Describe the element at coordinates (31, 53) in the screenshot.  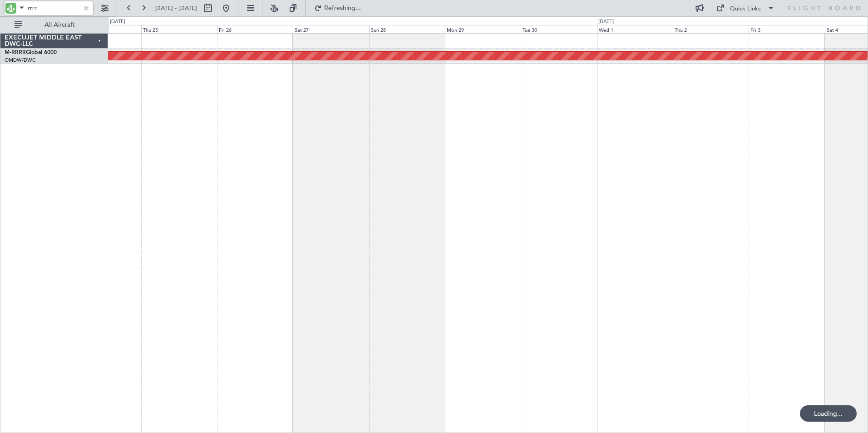
I see `a: M-RRRRGlobal 6000` at that location.